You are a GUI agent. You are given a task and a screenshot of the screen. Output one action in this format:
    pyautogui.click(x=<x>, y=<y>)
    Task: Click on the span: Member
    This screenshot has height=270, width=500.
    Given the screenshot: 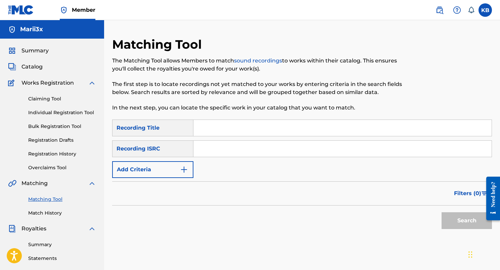 What is the action you would take?
    pyautogui.click(x=84, y=10)
    